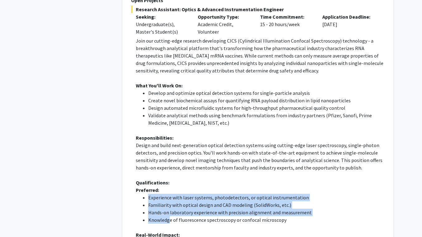  I want to click on strong: What You'll Work On:, so click(159, 86).